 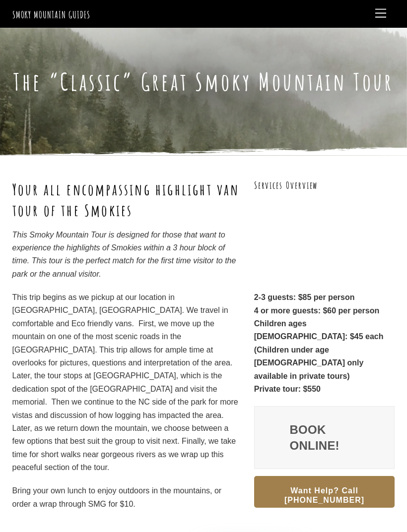 What do you see at coordinates (126, 199) in the screenshot?
I see `strong: Your all encompassing highlight van tour of the Smokies` at bounding box center [126, 199].